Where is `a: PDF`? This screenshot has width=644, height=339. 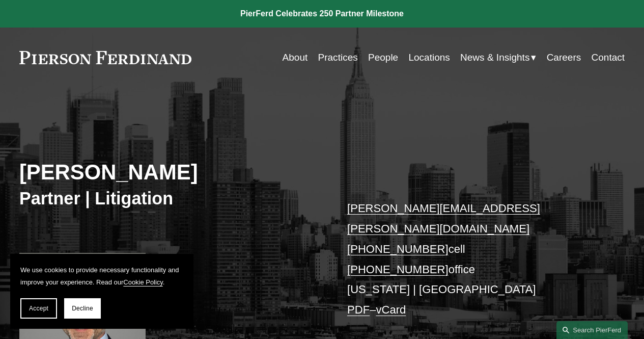
a: PDF is located at coordinates (358, 310).